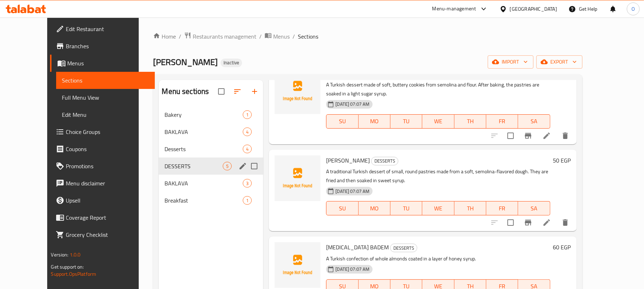 The image size is (644, 289). Describe the element at coordinates (102, 166) in the screenshot. I see `a: Promotions` at that location.